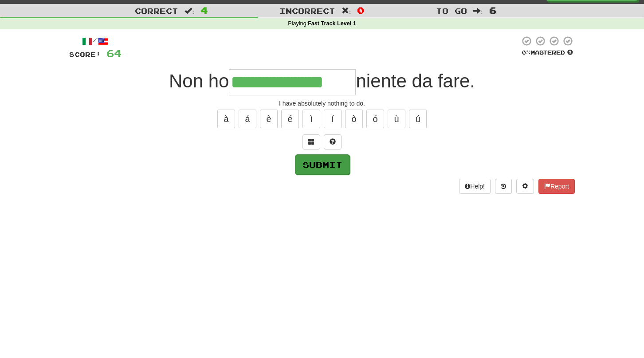  What do you see at coordinates (526, 52) in the screenshot?
I see `span: 0 %` at bounding box center [526, 52].